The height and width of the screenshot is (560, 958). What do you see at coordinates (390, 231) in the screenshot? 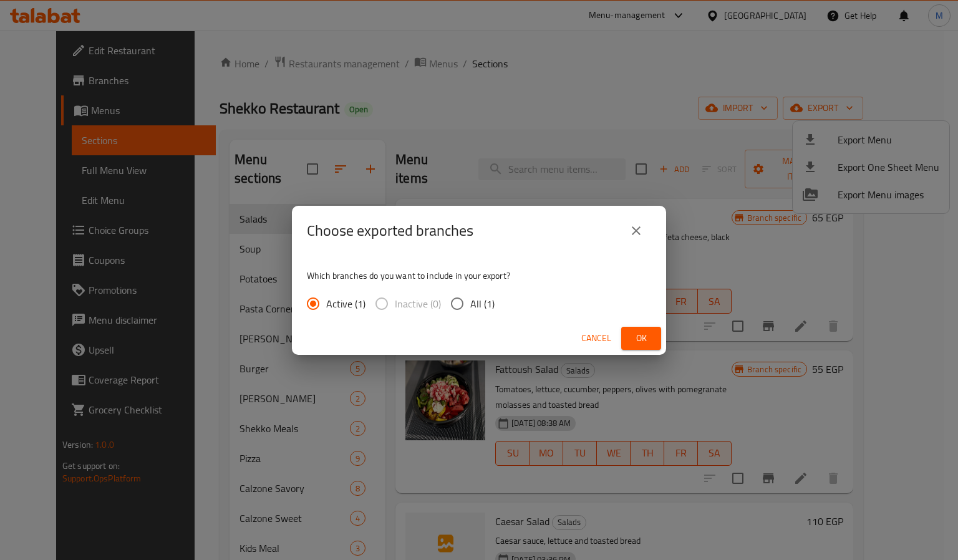
I see `h2: Choose exported branches` at bounding box center [390, 231].